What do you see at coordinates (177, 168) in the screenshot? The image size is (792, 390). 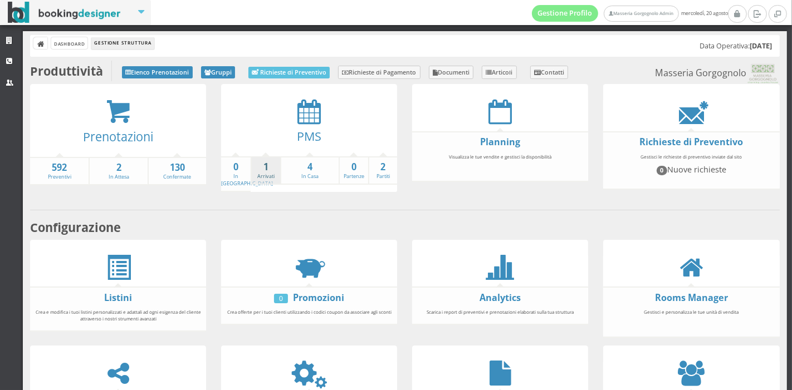 I see `strong: 130` at bounding box center [177, 168].